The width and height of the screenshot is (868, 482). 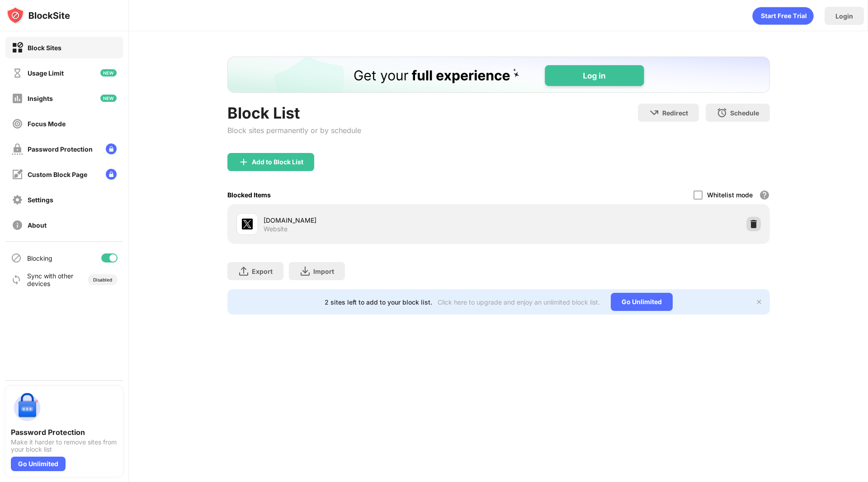 What do you see at coordinates (103, 280) in the screenshot?
I see `div: Disabled` at bounding box center [103, 280].